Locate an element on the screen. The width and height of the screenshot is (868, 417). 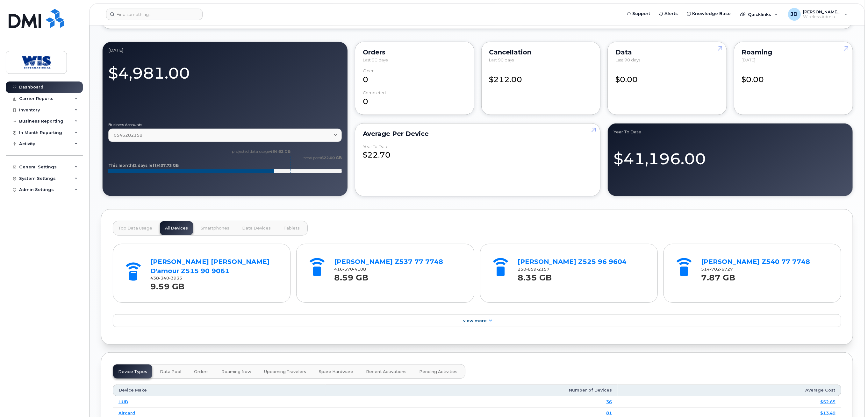
tspan: This month is located at coordinates (120, 165).